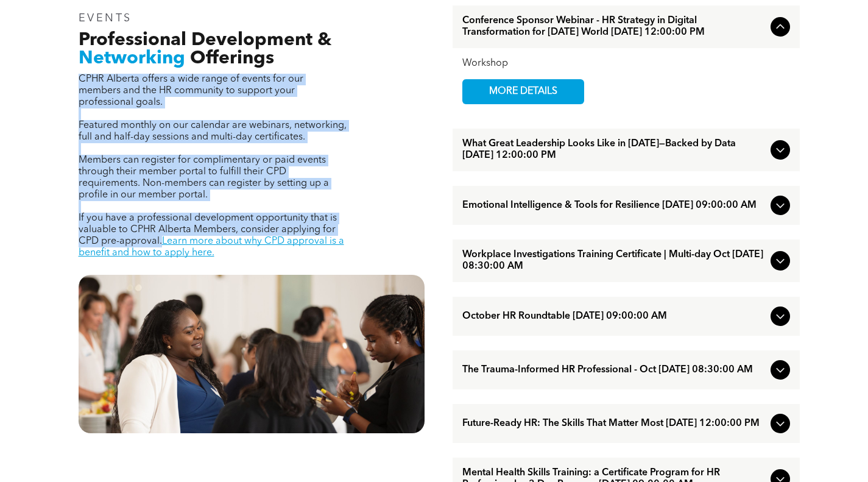  Describe the element at coordinates (204, 177) in the screenshot. I see `span: Members can register for complimentary or paid events through their member portal to fulfill thei...` at that location.